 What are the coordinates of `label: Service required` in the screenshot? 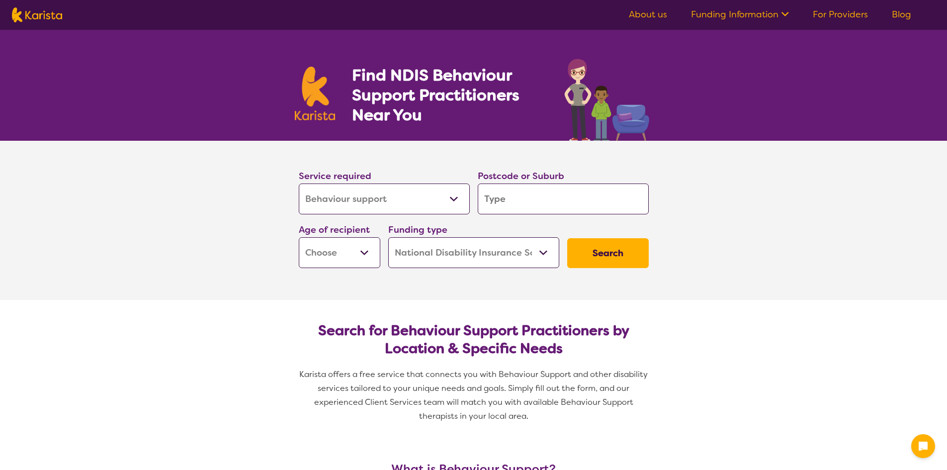 It's located at (335, 176).